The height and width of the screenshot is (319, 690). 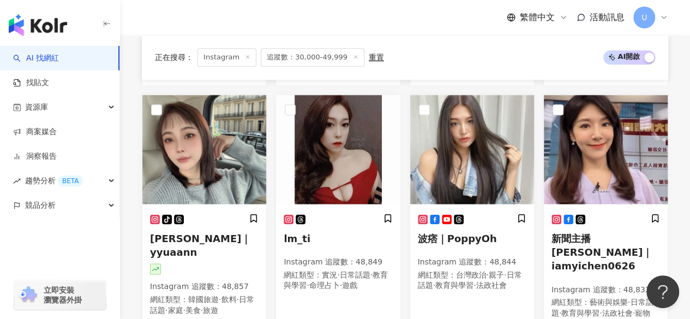 What do you see at coordinates (376, 57) in the screenshot?
I see `div: 重置` at bounding box center [376, 57].